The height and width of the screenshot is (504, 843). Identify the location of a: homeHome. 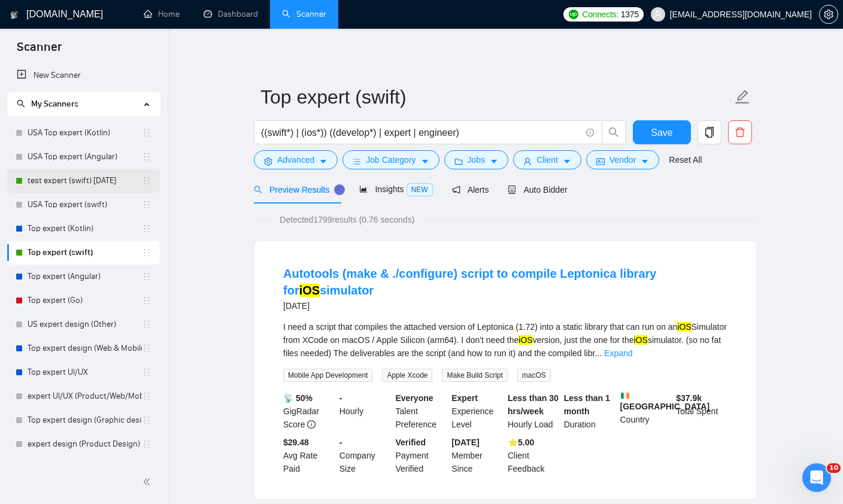
(162, 14).